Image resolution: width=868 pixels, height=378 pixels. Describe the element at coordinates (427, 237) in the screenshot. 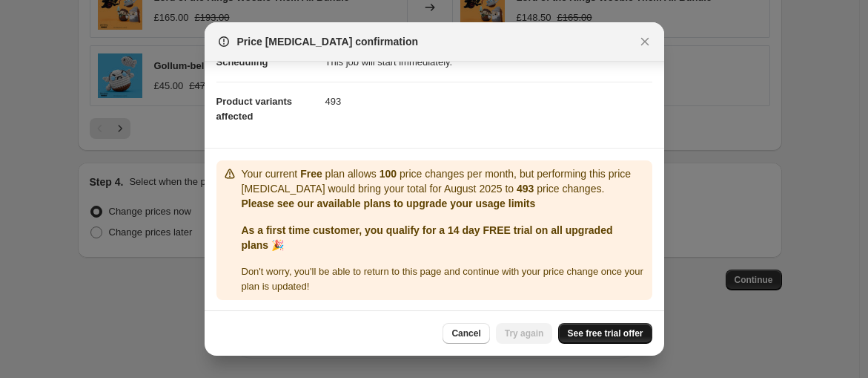

I see `b: As a first time customer, you qualify for a 14 day FREE trial on all upgraded plans 🎉` at that location.